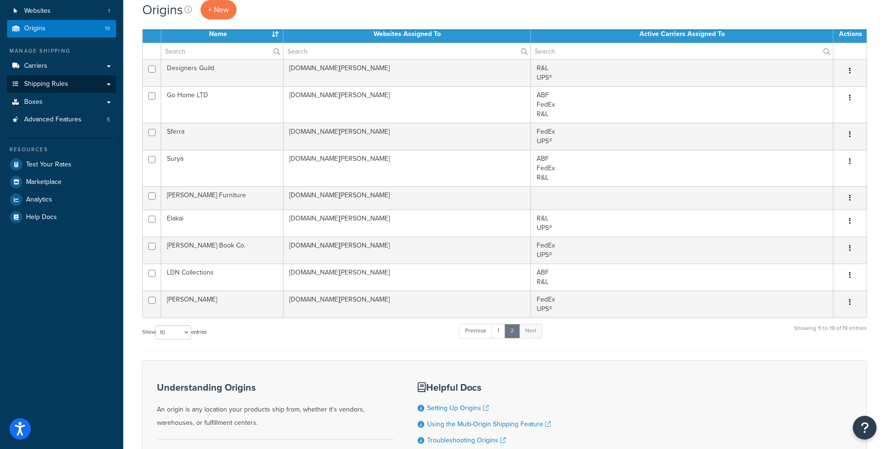 Image resolution: width=886 pixels, height=449 pixels. I want to click on td: Go Home LTD, so click(222, 104).